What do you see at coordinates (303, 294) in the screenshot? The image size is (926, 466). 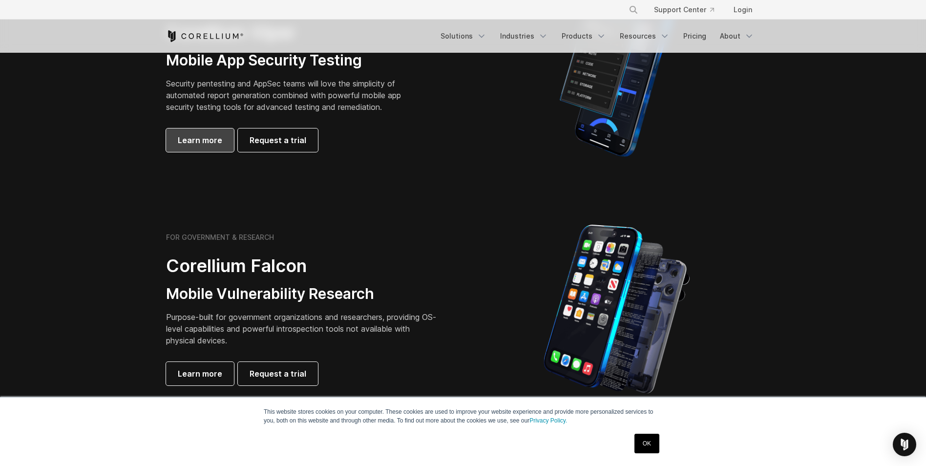 I see `h3: Mobile Vulnerability Research` at bounding box center [303, 294].